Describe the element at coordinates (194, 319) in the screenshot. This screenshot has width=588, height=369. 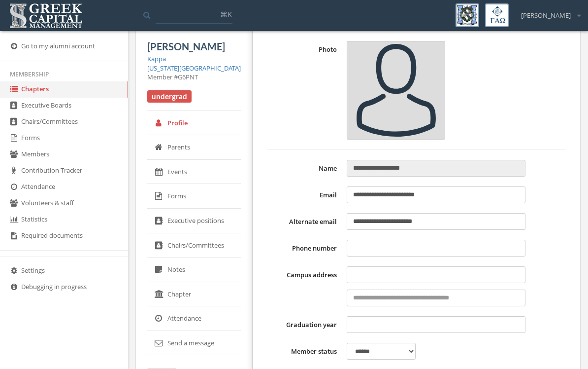
I see `a: Attendance` at that location.